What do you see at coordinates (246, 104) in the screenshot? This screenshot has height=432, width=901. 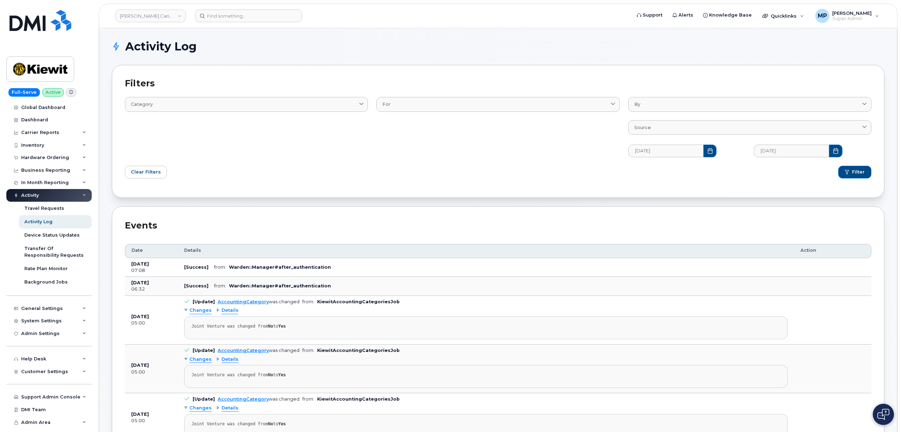 I see `a: Category` at bounding box center [246, 104].